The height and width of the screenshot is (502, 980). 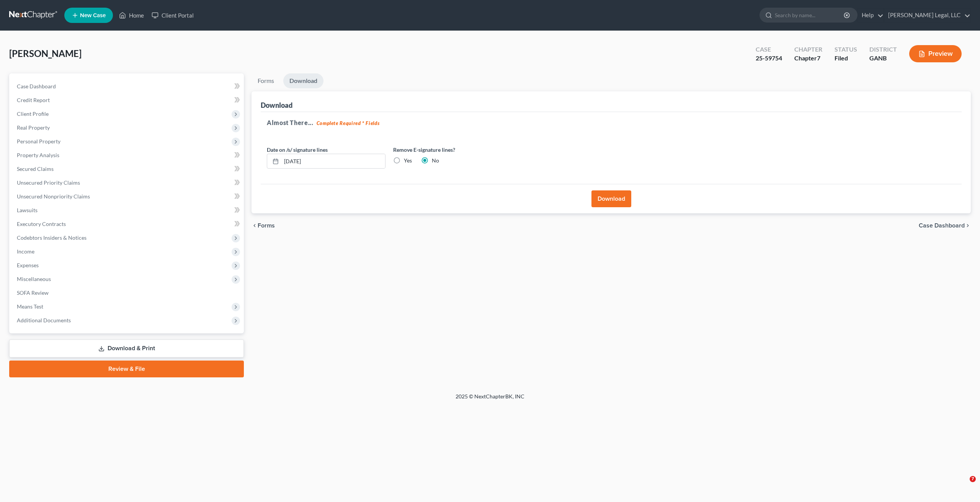 What do you see at coordinates (255, 226) in the screenshot?
I see `i: chevron_left` at bounding box center [255, 226].